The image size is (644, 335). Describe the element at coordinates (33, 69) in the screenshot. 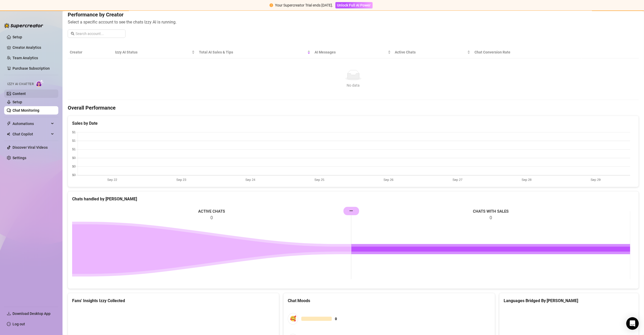

I see `a: Purchase Subscription` at that location.